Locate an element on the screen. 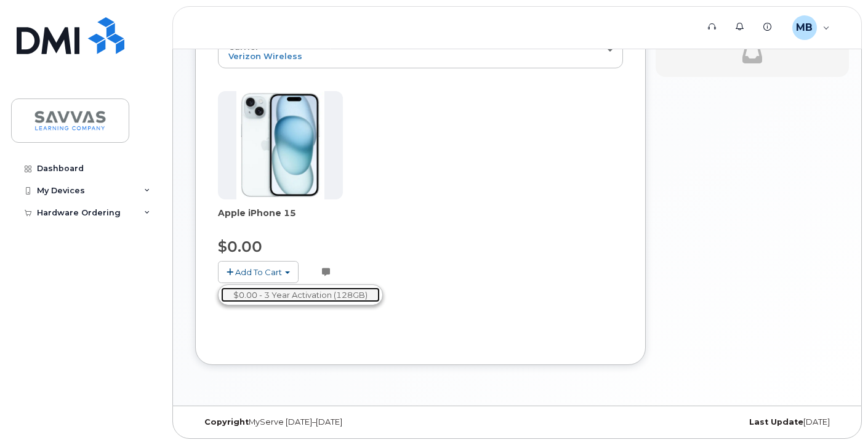  span: $0.00 is located at coordinates (240, 247).